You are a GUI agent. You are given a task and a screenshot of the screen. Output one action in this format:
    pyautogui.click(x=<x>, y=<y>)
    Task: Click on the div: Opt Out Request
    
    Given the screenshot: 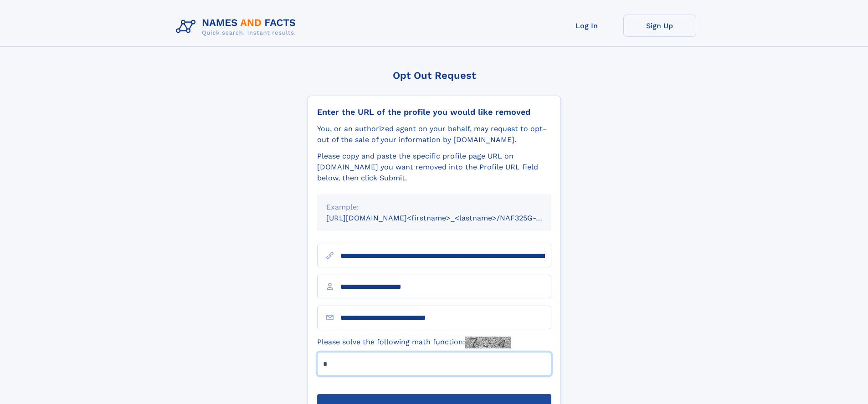 What is the action you would take?
    pyautogui.click(x=435, y=75)
    